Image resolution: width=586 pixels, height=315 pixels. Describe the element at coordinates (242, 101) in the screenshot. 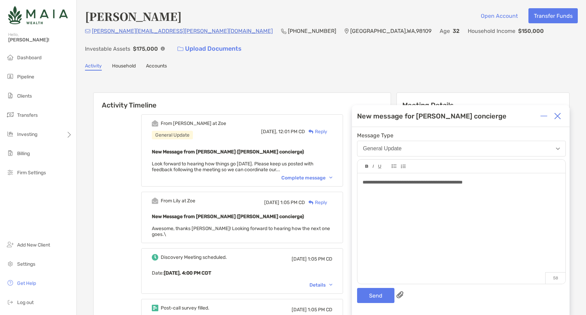

I see `h6: Activity Timeline` at that location.